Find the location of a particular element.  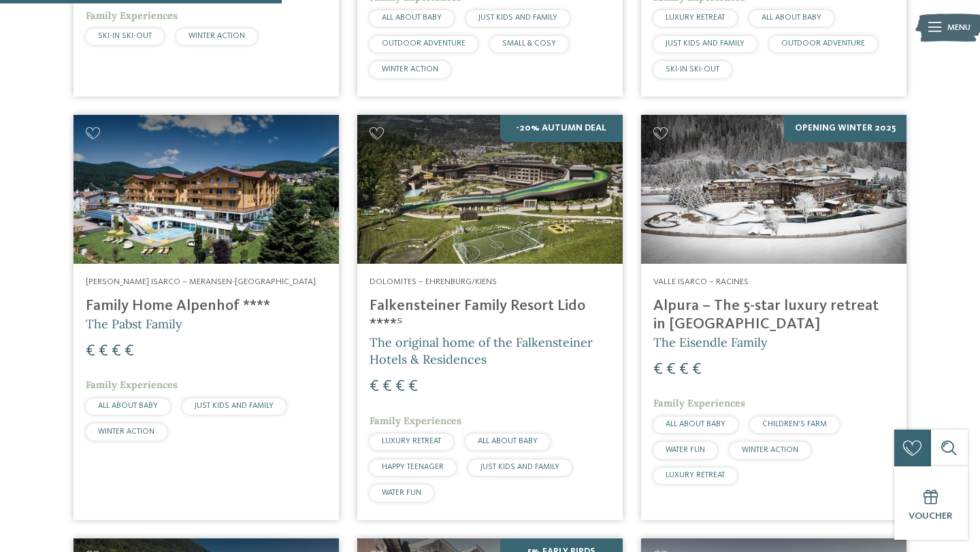

span: Dolomites – Ehrenburg/Kiens is located at coordinates (433, 282).